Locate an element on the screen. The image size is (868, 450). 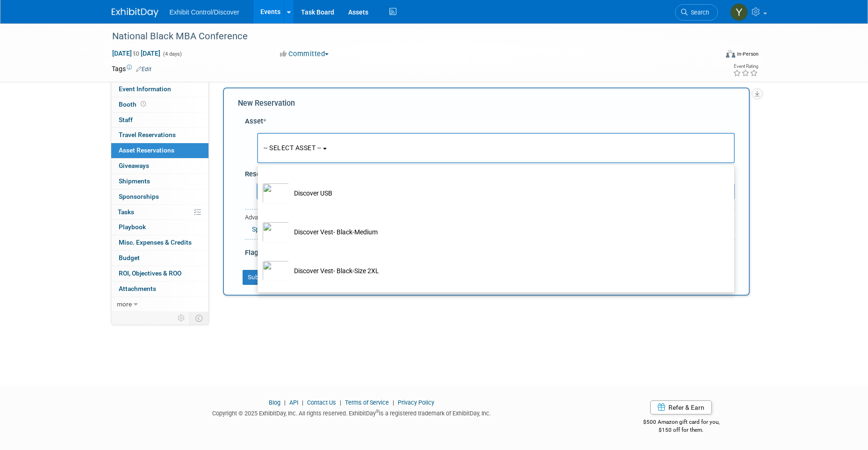
span: Search is located at coordinates (699, 12).